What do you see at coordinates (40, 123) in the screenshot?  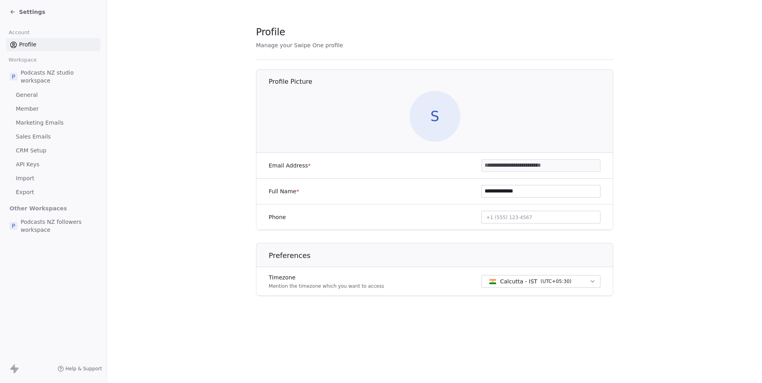 I see `span: Marketing Emails` at bounding box center [40, 123].